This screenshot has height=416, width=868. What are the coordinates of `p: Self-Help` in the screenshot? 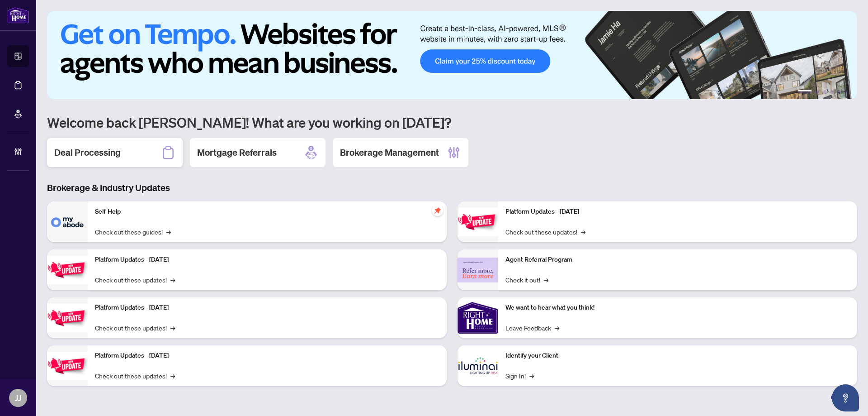 It's located at (267, 212).